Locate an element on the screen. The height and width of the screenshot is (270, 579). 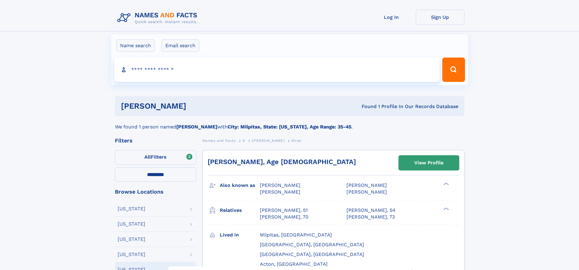
h3: Also known as is located at coordinates (240, 185).